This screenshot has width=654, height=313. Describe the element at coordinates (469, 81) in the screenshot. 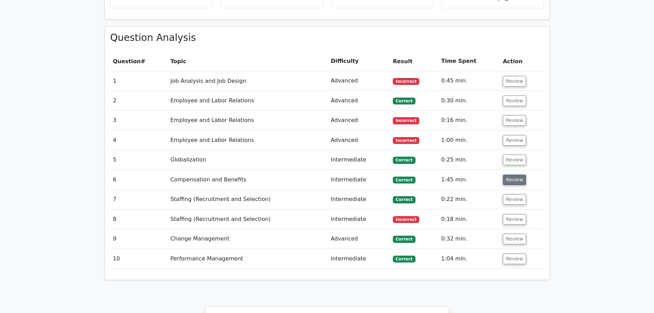

I see `td: 0:45 min.` at that location.